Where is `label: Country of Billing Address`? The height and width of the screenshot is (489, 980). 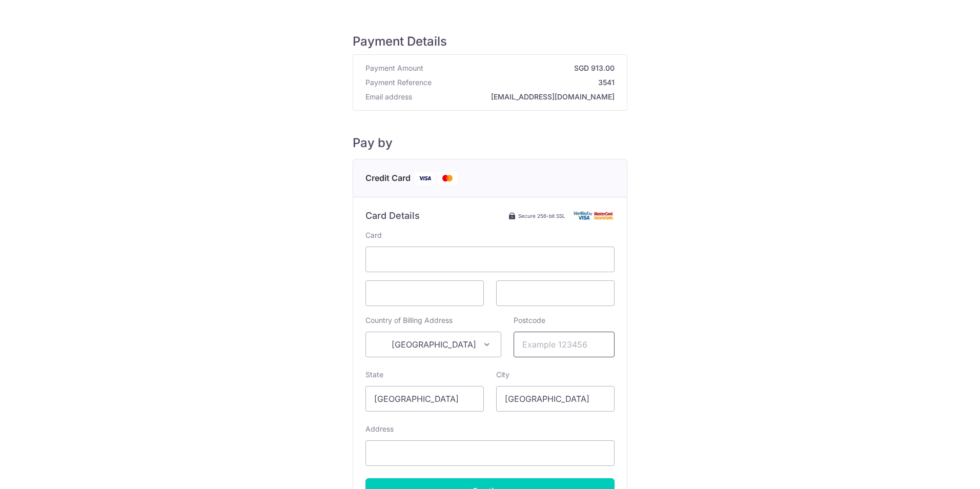 label: Country of Billing Address is located at coordinates (409, 320).